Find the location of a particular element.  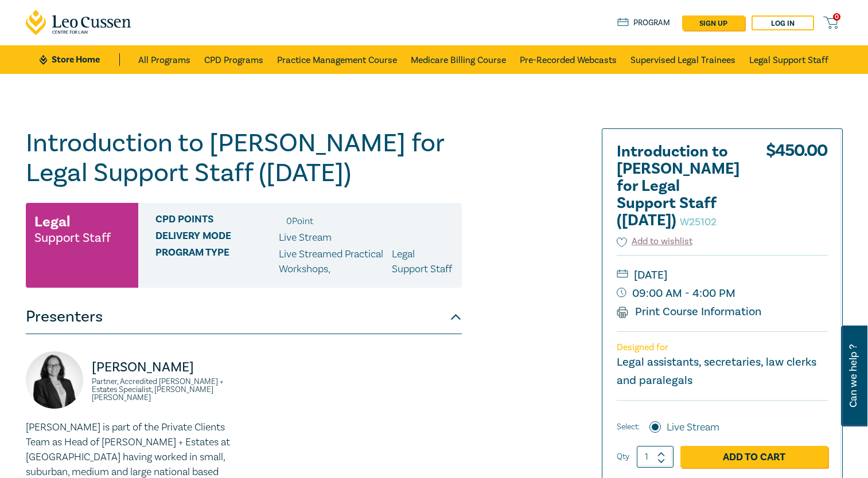

a: Medicare Billing Course is located at coordinates (458, 59).